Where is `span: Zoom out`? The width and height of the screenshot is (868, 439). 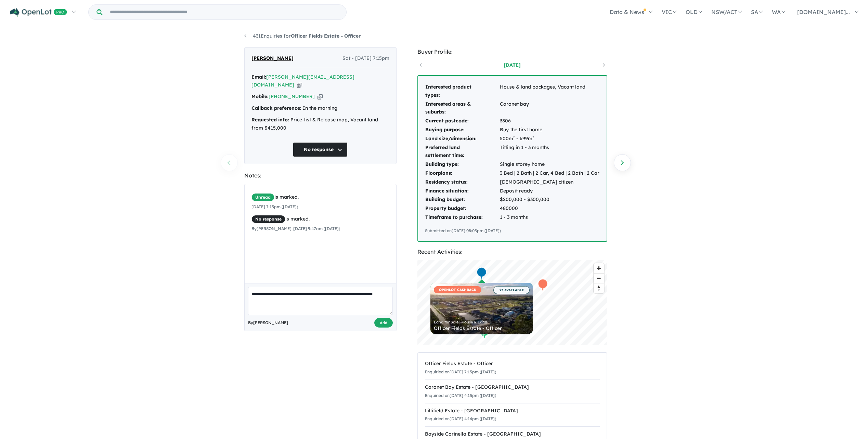 span: Zoom out is located at coordinates (599, 278).